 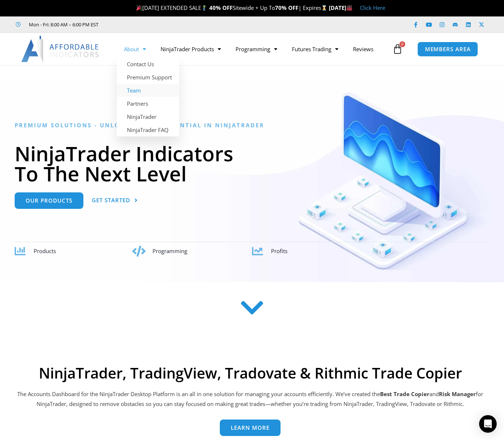 I want to click on b: Best Trade Copier, so click(x=405, y=394).